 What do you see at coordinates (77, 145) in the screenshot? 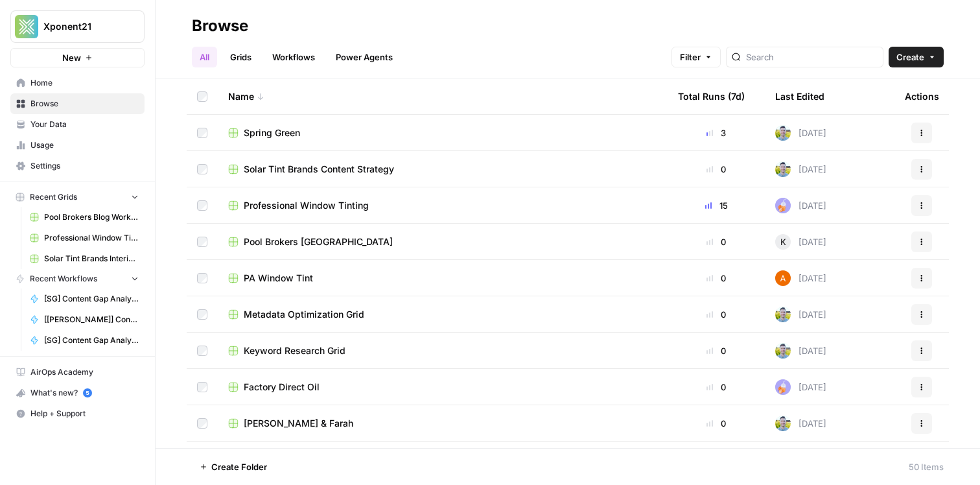
I see `a: Usage` at bounding box center [77, 145].